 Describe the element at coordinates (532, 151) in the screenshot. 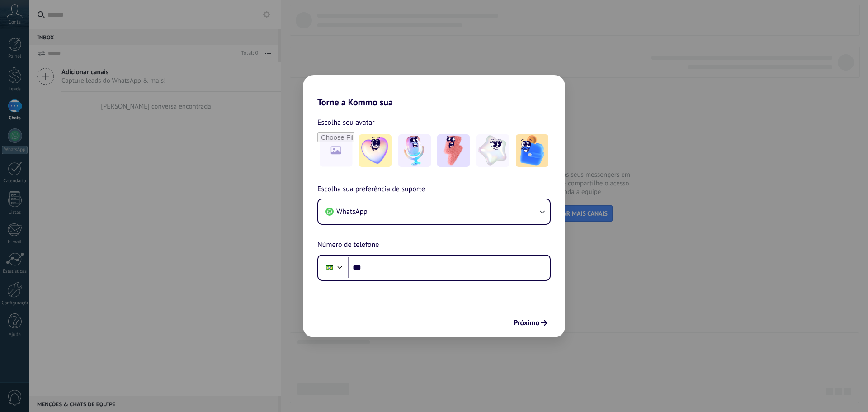

I see `img: -5.jpeg` at that location.